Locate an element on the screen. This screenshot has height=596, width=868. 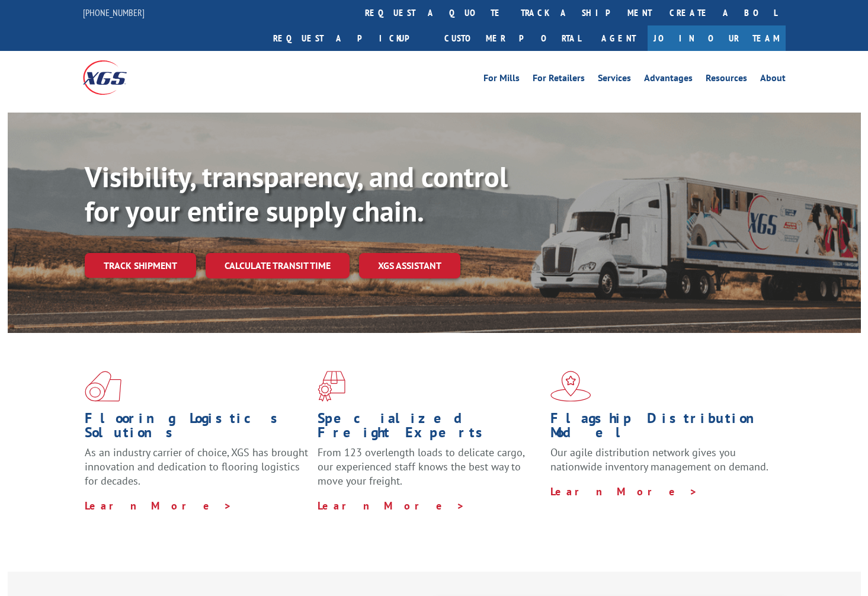
img: xgs-icon-focused-on-flooring-red is located at coordinates (332, 386).